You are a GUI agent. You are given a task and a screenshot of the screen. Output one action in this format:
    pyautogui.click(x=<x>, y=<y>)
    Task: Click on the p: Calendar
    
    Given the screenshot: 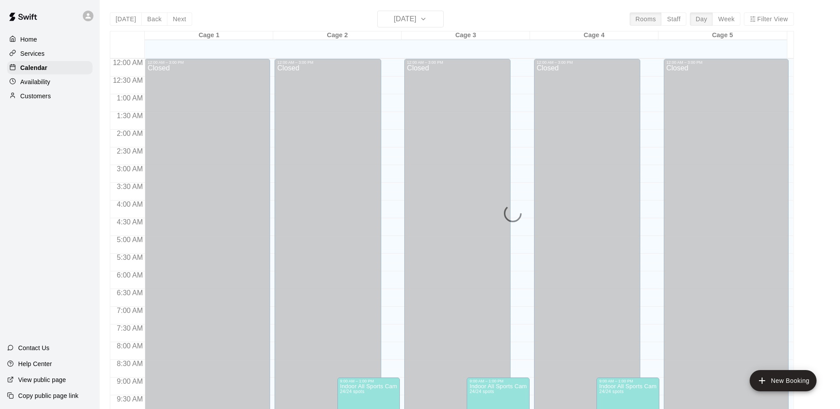 What is the action you would take?
    pyautogui.click(x=34, y=68)
    